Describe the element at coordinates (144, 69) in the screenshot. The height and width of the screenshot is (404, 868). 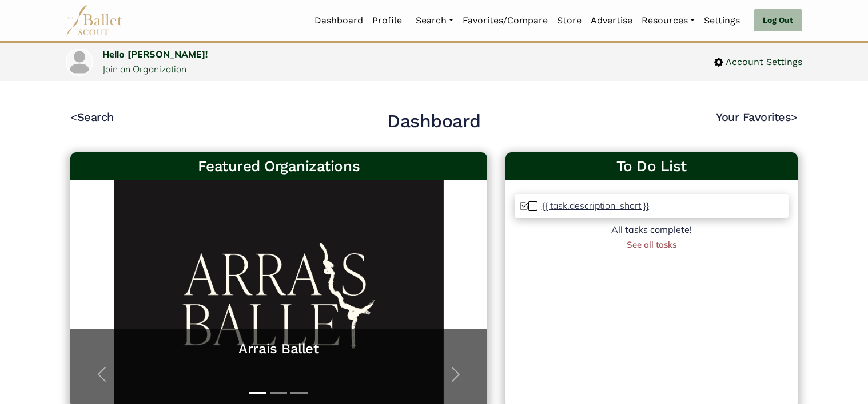
I see `a: Join an Organization` at that location.